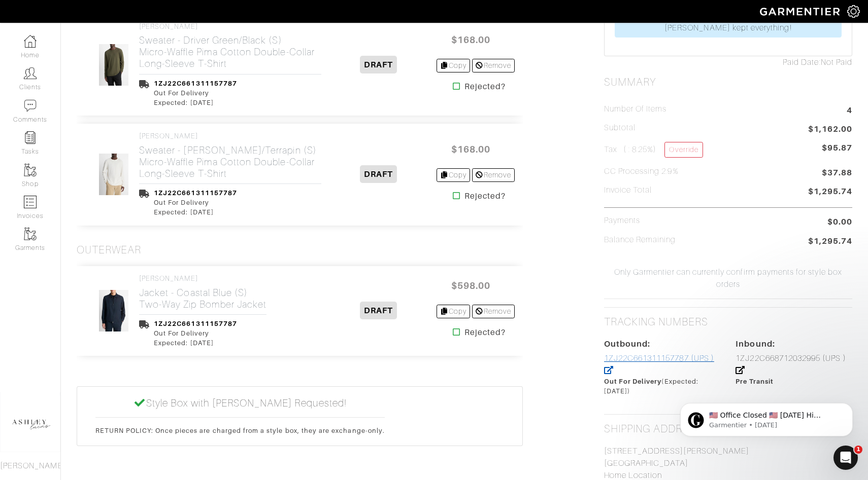 Image resolution: width=868 pixels, height=480 pixels. I want to click on span: $95.87, so click(837, 148).